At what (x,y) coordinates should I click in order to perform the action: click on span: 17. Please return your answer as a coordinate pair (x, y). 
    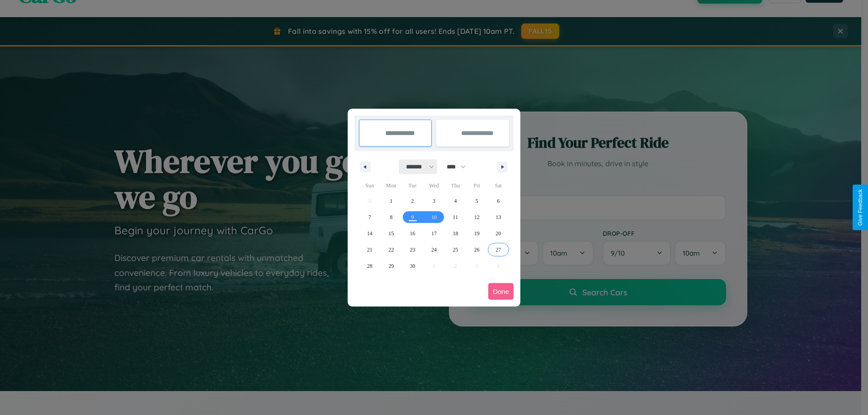
    Looking at the image, I should click on (434, 233).